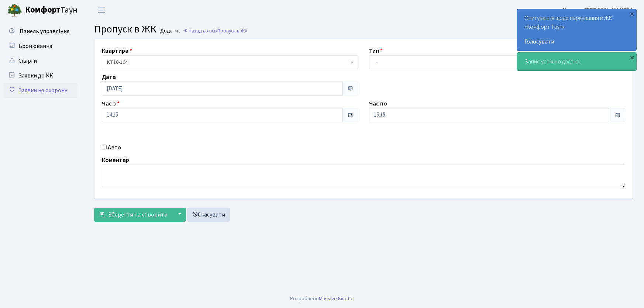  I want to click on a: Заявки до КК, so click(40, 76).